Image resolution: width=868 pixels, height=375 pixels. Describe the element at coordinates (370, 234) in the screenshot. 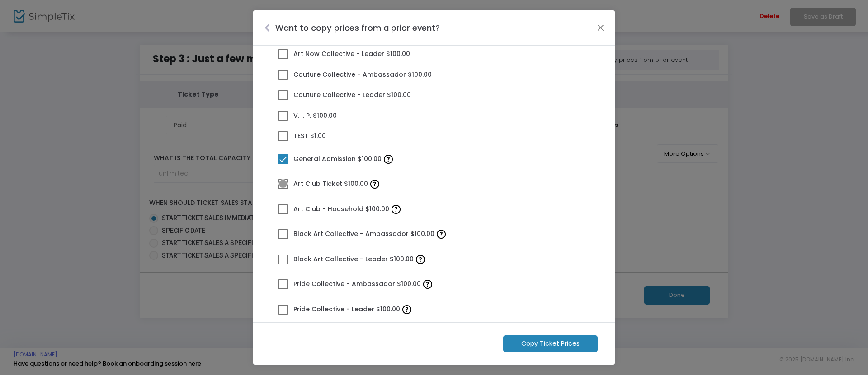

I see `span: Black Art Collective - Ambassador $100.00` at that location.